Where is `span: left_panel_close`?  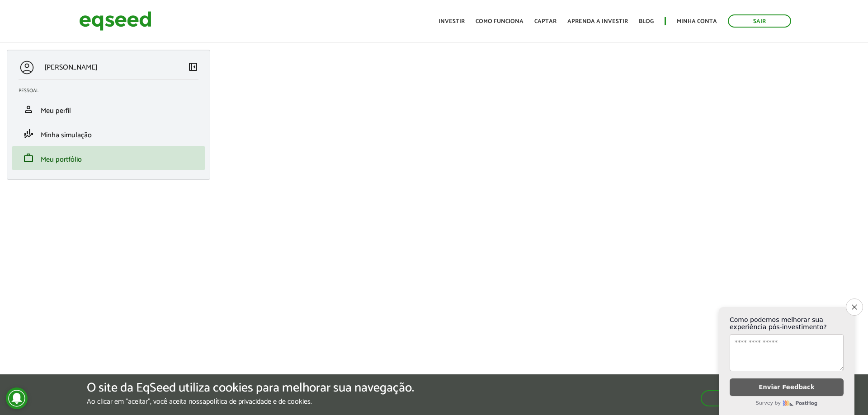
span: left_panel_close is located at coordinates (193, 67).